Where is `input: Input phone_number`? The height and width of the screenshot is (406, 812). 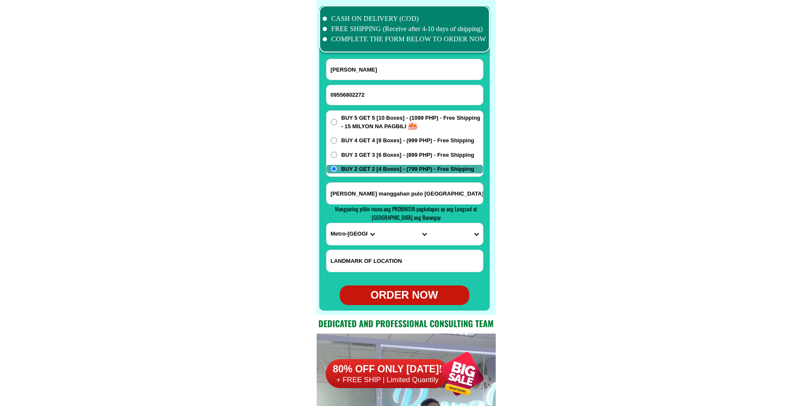 input: Input phone_number is located at coordinates (404, 95).